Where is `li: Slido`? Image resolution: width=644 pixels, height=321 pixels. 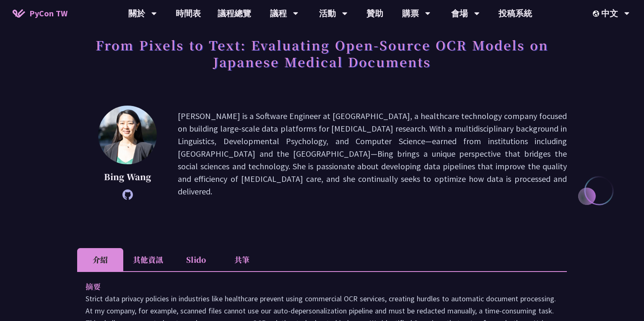
li: Slido is located at coordinates (196, 259).